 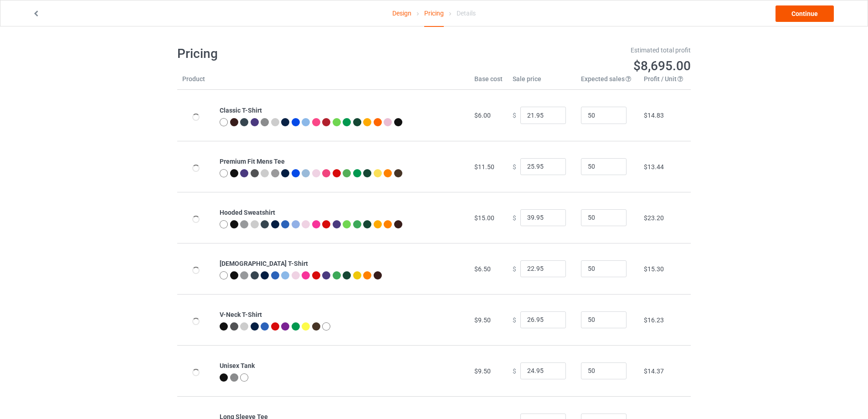 I want to click on b: Premium Fit Mens Tee, so click(x=252, y=162).